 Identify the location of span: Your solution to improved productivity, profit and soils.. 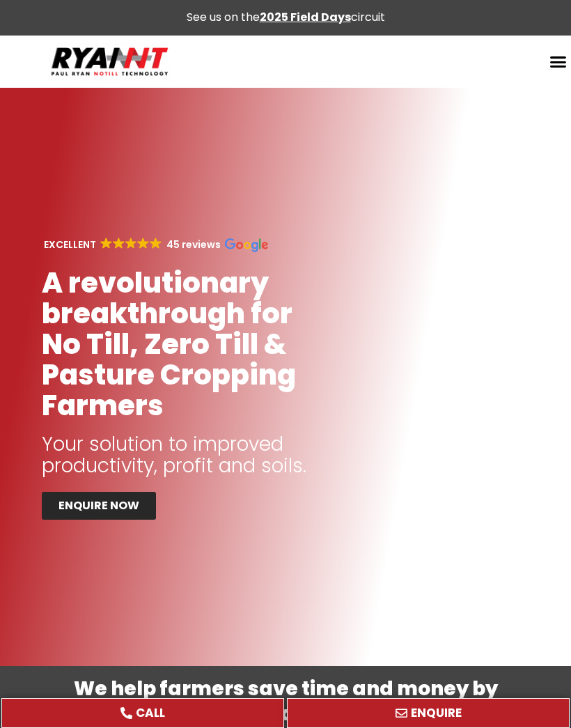
(174, 455).